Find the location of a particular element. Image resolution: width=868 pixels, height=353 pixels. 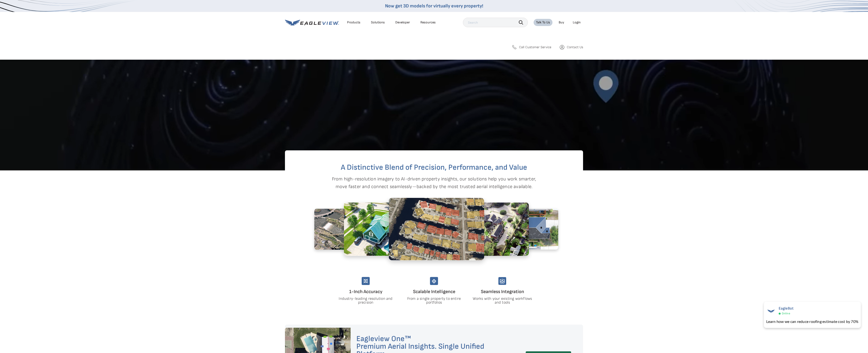

div: Solutions is located at coordinates (378, 22).